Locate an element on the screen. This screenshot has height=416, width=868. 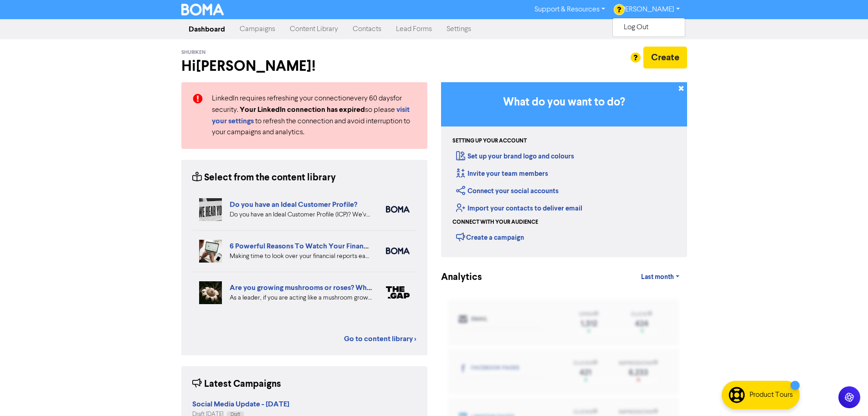
span: Last month is located at coordinates (658, 277).